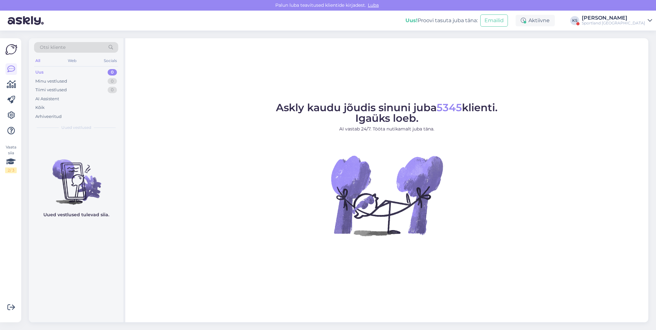 The image size is (656, 330). What do you see at coordinates (441, 21) in the screenshot?
I see `div: Proovi tasuta juba täna:` at bounding box center [441, 21].